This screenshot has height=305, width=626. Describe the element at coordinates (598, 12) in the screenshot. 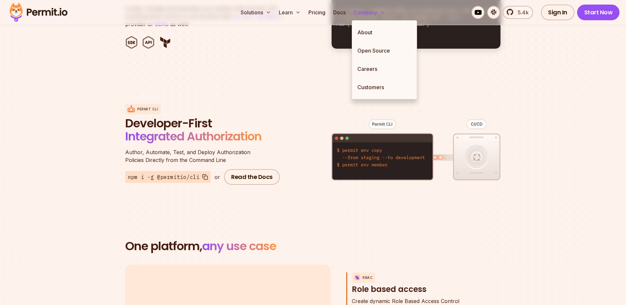

I see `a: Start Now` at that location.